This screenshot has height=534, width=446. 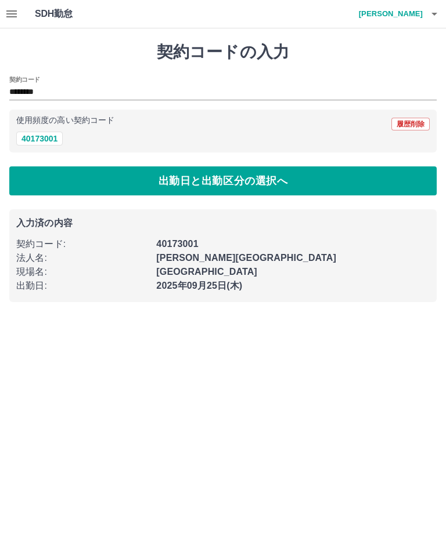 What do you see at coordinates (223, 52) in the screenshot?
I see `h1: 契約コードの入力` at bounding box center [223, 52].